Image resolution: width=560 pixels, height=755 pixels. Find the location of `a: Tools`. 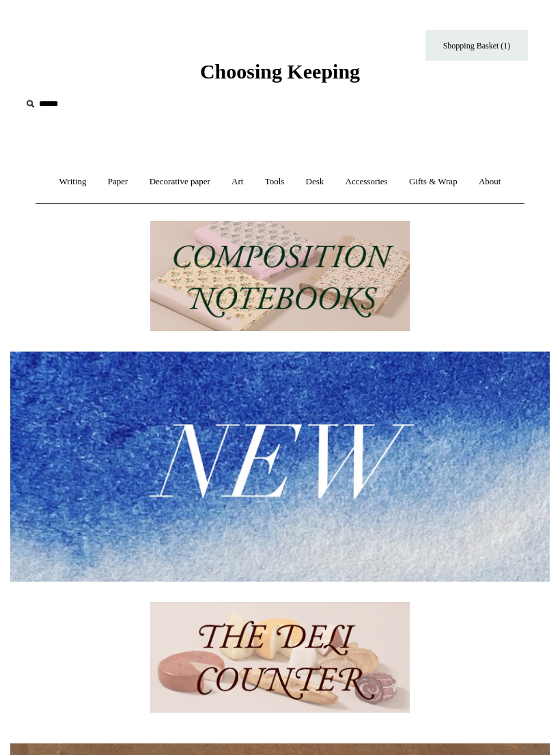

a: Tools is located at coordinates (275, 182).